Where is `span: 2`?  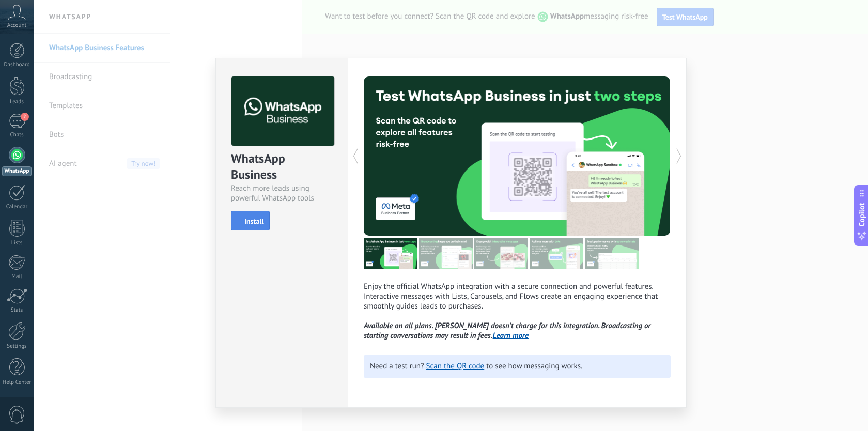 span: 2 is located at coordinates (25, 117).